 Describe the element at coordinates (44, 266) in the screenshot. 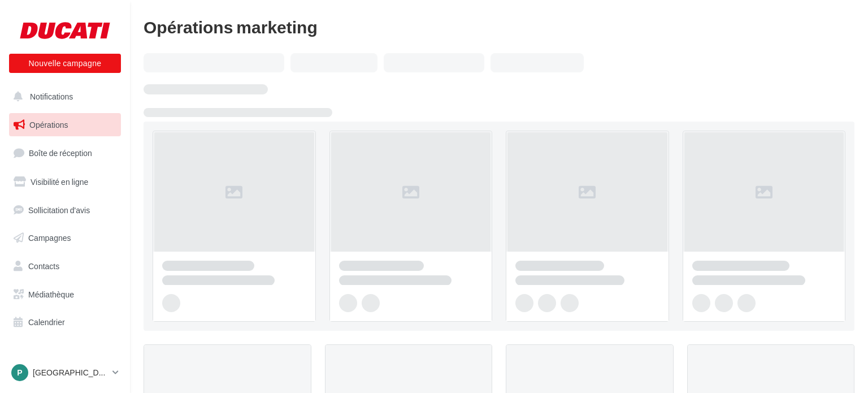

I see `span: Contacts` at that location.